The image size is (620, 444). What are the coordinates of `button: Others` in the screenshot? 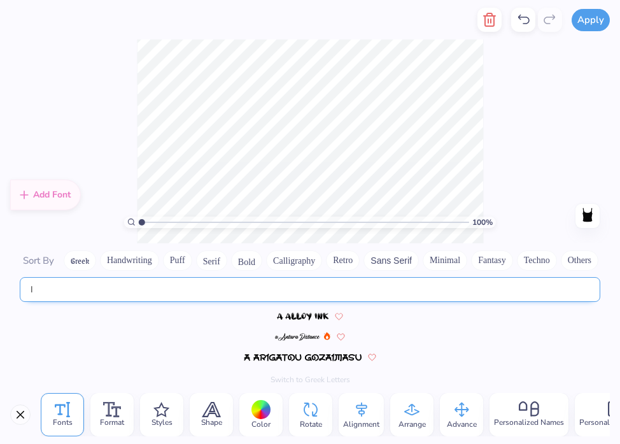 It's located at (579, 260).